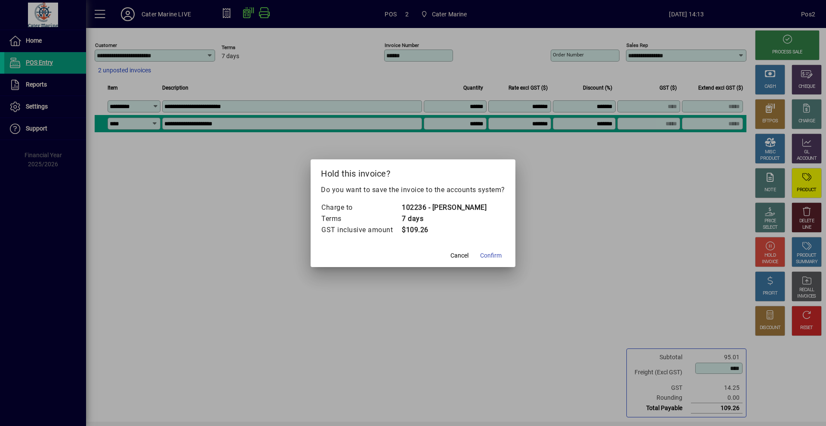 Image resolution: width=826 pixels, height=426 pixels. Describe the element at coordinates (491, 256) in the screenshot. I see `button: Confirm` at that location.